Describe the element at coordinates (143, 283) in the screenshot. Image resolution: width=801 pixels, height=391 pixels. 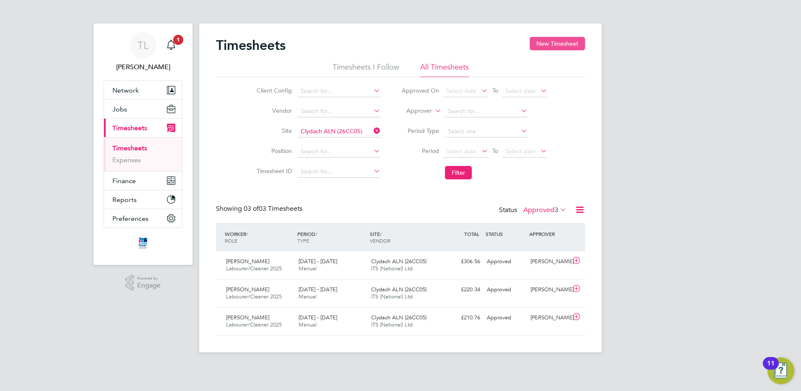
I see `a: Powered byEngage` at that location.